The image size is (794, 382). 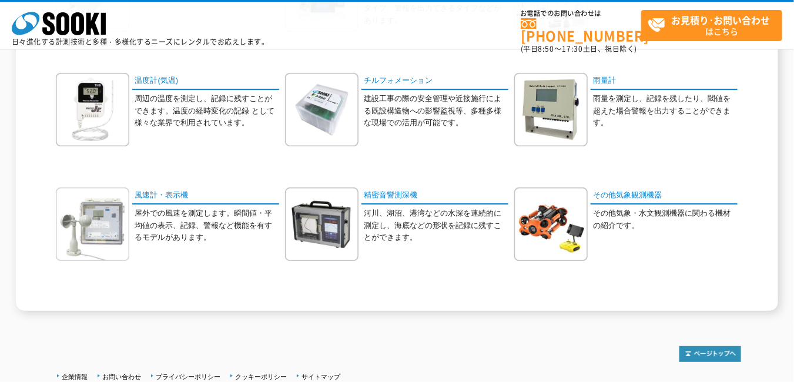 I want to click on span: (平日 ～ 土日、祝日除く), so click(x=579, y=49).